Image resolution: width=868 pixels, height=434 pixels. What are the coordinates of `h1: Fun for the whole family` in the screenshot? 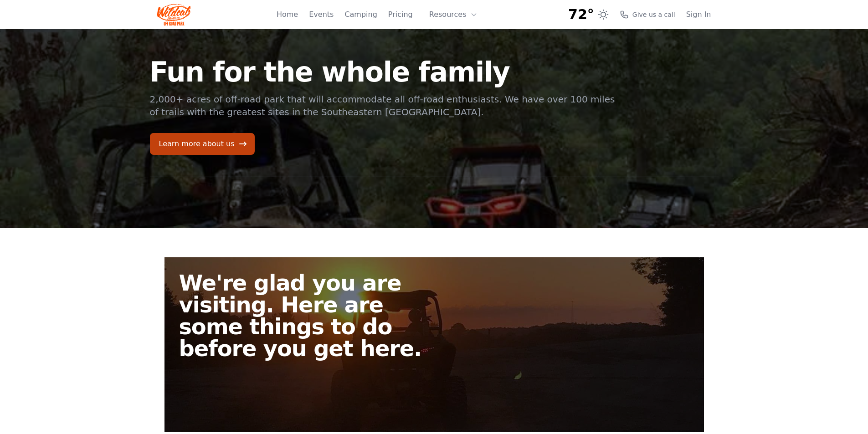 It's located at (383, 72).